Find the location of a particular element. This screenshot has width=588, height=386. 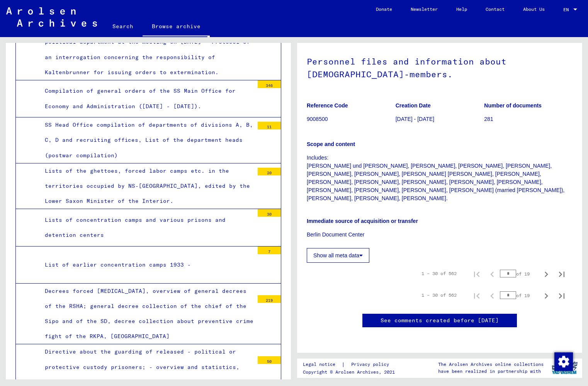

p: The Arolsen Archives online collections is located at coordinates (490, 365).